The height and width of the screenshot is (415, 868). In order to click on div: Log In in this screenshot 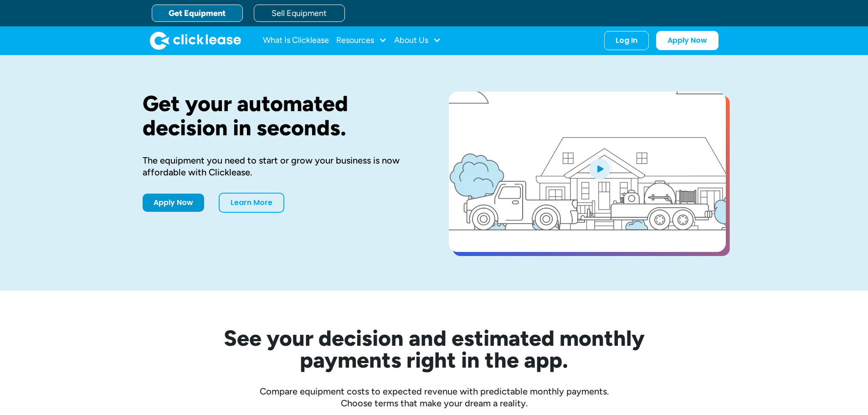, I will do `click(627, 41)`.